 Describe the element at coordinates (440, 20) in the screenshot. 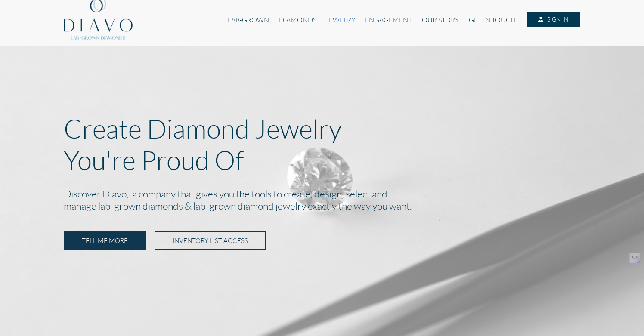

I see `a: OUR STORY` at that location.